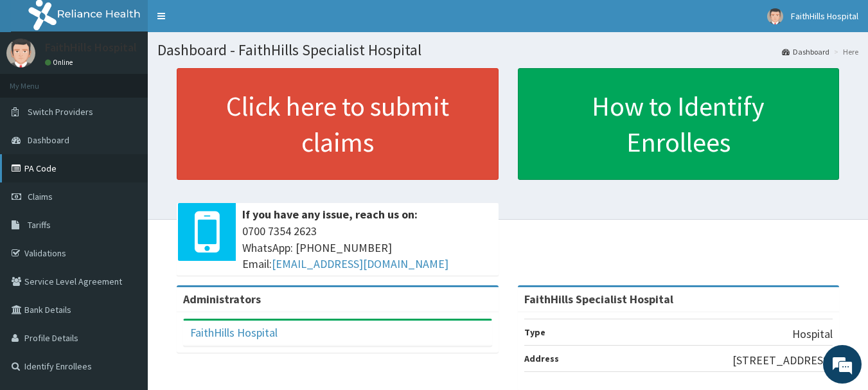 Image resolution: width=868 pixels, height=390 pixels. I want to click on span: Tariffs, so click(39, 225).